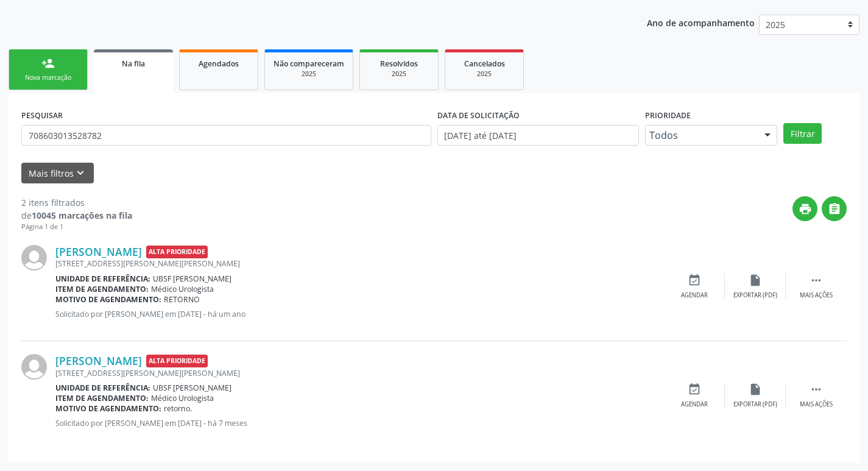 This screenshot has height=471, width=868. Describe the element at coordinates (42, 115) in the screenshot. I see `label: PESQUISAR` at that location.